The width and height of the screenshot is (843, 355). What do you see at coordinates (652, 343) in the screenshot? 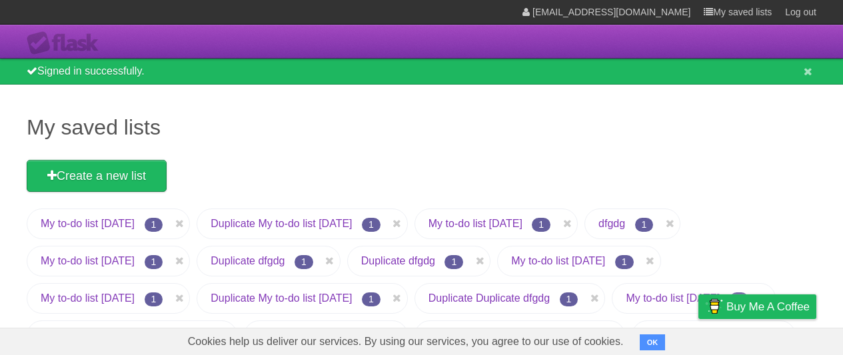
I see `button: OK` at bounding box center [652, 343].